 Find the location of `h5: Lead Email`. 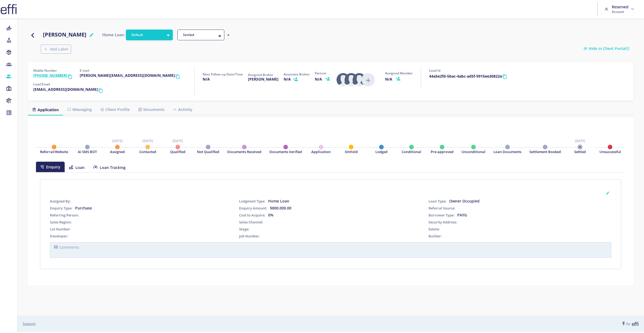

h5: Lead Email is located at coordinates (69, 88).